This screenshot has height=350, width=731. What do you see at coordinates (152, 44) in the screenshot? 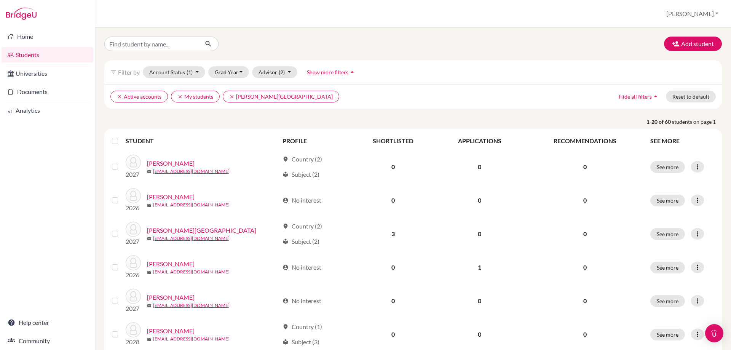
I see `input: Find student by name...` at bounding box center [152, 44].